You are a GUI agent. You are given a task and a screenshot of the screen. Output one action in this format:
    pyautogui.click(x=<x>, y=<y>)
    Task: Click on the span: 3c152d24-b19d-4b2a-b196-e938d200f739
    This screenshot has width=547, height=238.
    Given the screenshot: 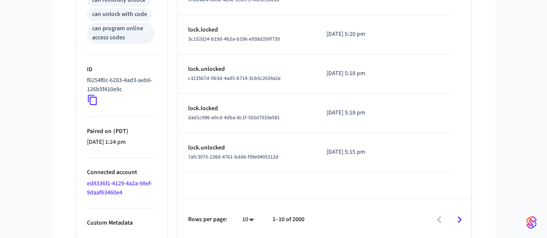 What is the action you would take?
    pyautogui.click(x=234, y=39)
    